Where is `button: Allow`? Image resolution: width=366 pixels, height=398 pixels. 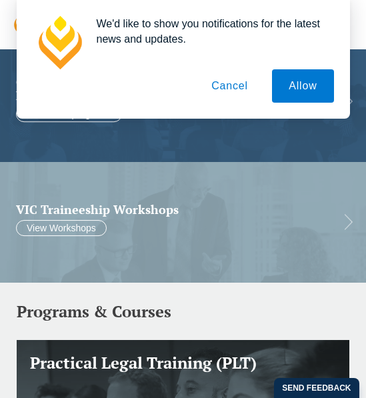
button: Allow is located at coordinates (303, 86).